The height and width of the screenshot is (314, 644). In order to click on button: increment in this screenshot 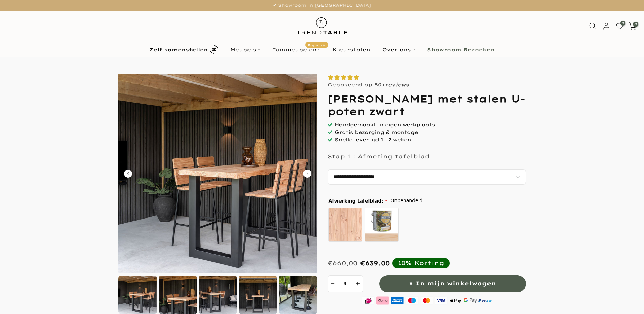, I will do `click(358, 284)`.